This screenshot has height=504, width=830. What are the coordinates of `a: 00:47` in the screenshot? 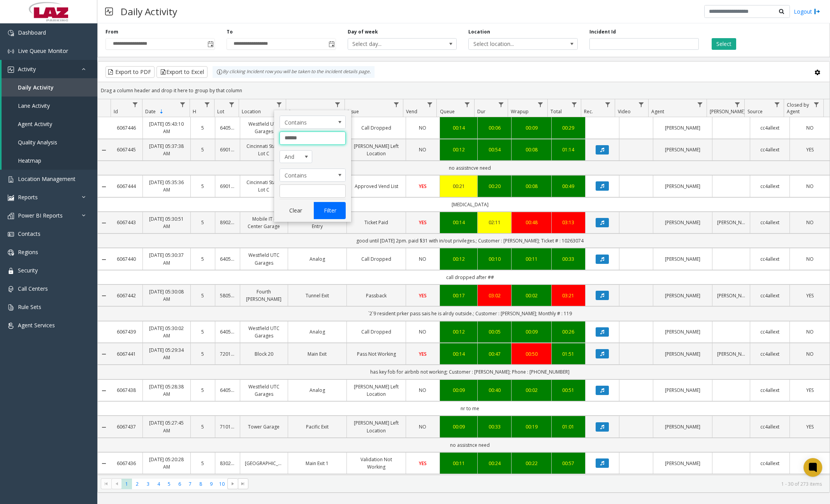 It's located at (495, 354).